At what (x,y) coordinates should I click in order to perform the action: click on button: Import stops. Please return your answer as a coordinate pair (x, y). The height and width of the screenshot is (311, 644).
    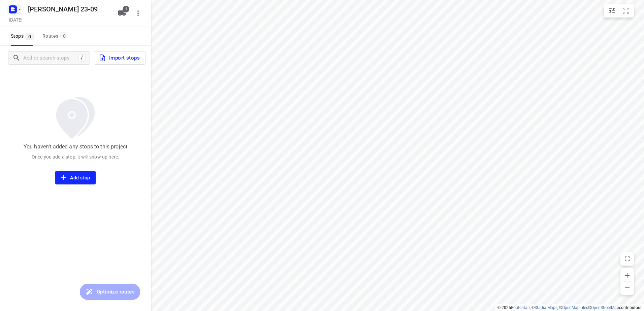
    Looking at the image, I should click on (119, 58).